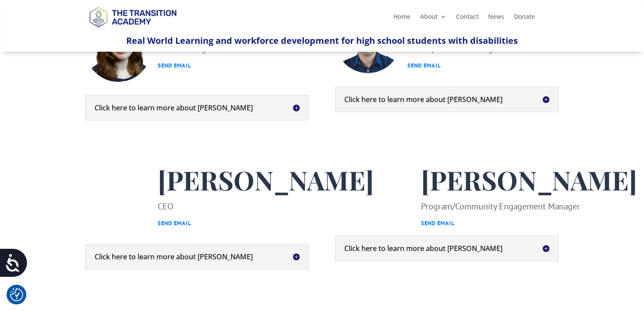 The image size is (644, 311). What do you see at coordinates (17, 295) in the screenshot?
I see `button: Cookie Settings` at bounding box center [17, 295].